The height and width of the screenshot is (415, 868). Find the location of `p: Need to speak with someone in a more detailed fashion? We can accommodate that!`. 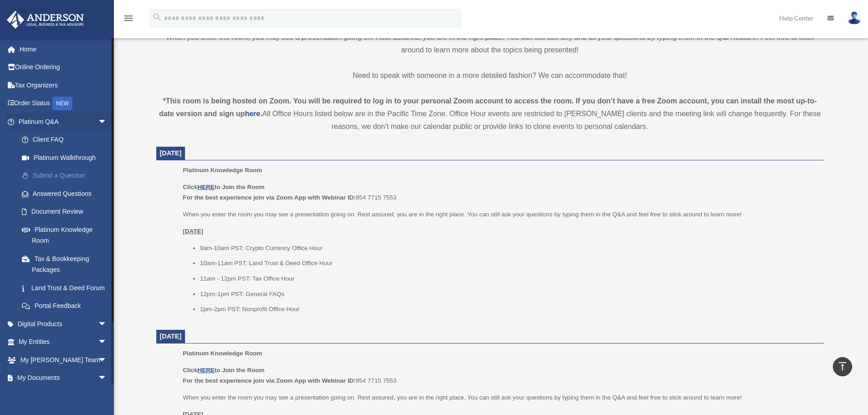

p: Need to speak with someone in a more detailed fashion? We can accommodate that! is located at coordinates (490, 75).